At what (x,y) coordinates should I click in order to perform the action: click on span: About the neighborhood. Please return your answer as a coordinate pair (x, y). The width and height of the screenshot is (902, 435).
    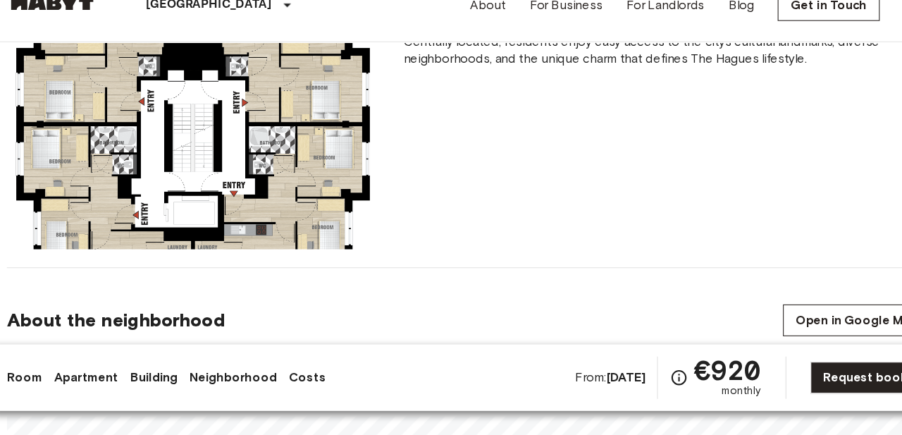
    Looking at the image, I should click on (118, 328).